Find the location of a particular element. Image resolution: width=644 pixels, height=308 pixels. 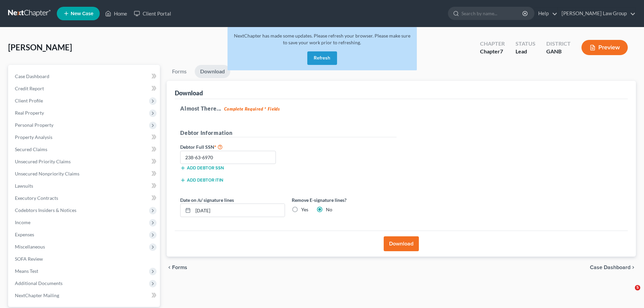

div: District is located at coordinates (559, 44).